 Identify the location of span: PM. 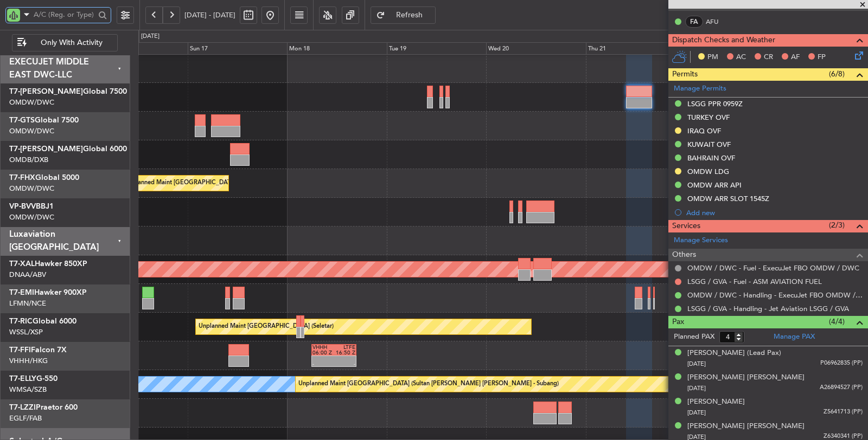
(713, 57).